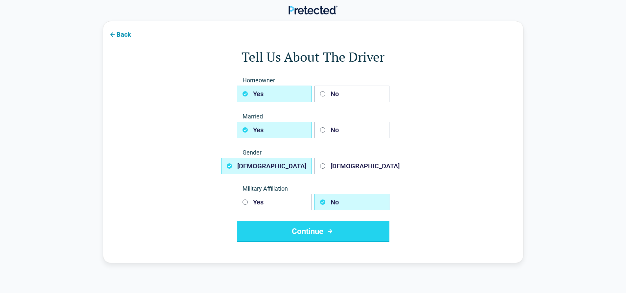 The image size is (626, 293). Describe the element at coordinates (313, 189) in the screenshot. I see `span: Military Affiliation` at that location.